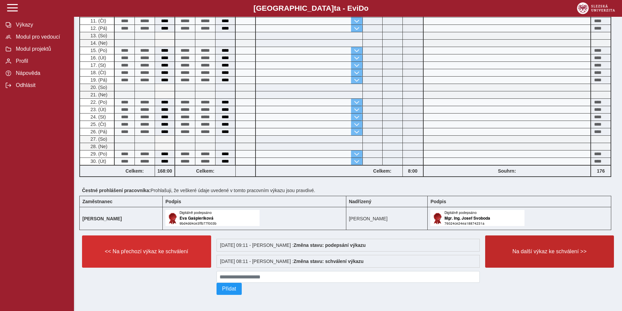 Image resolution: width=622 pixels, height=311 pixels. What do you see at coordinates (98, 50) in the screenshot?
I see `span: 15. (Po)` at bounding box center [98, 50].